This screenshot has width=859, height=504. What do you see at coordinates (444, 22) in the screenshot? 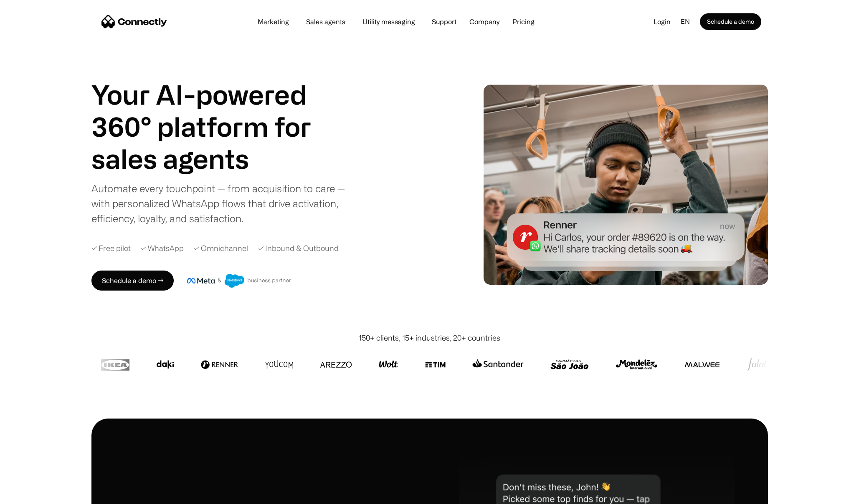
I see `a: Support` at bounding box center [444, 22].